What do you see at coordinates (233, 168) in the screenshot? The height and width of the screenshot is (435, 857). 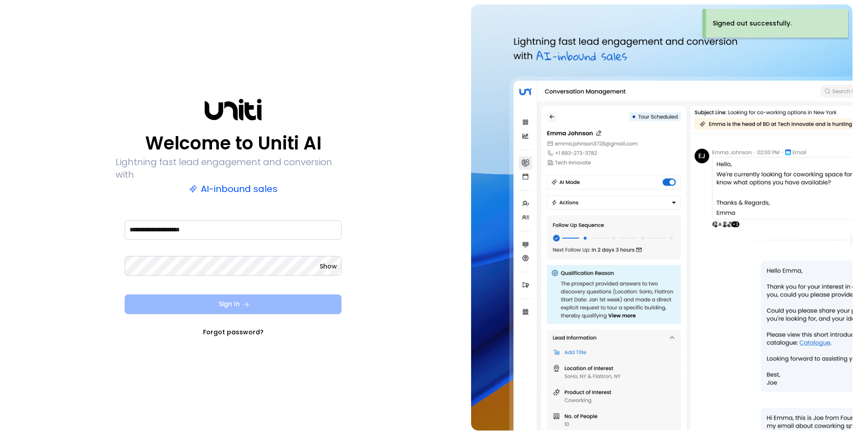 I see `p: Lightning fast lead engagement and conversion with` at bounding box center [233, 168].